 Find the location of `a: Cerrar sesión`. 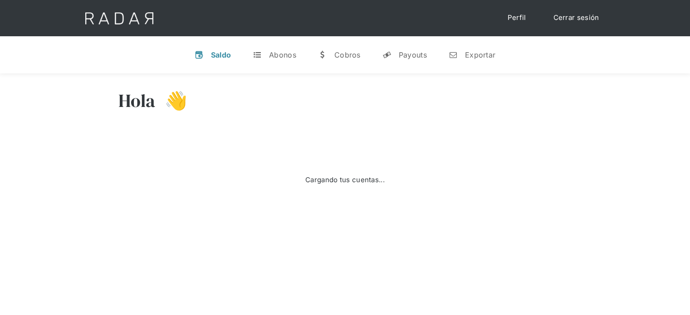

a: Cerrar sesión is located at coordinates (576, 18).